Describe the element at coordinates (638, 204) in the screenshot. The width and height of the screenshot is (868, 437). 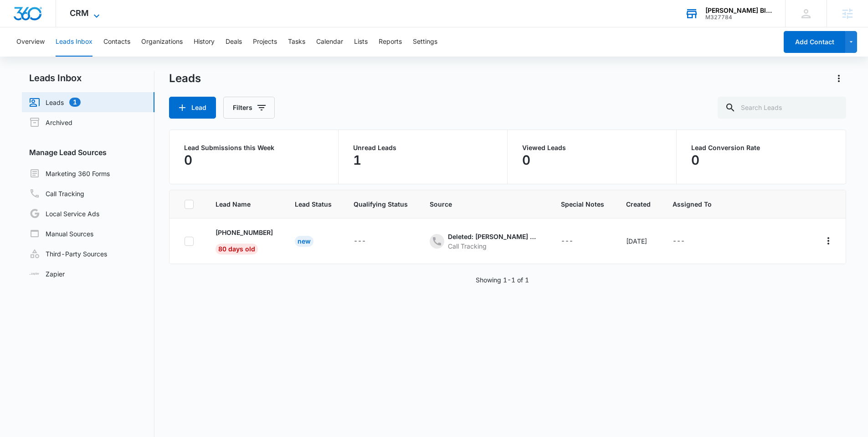
I see `span: Created` at that location.